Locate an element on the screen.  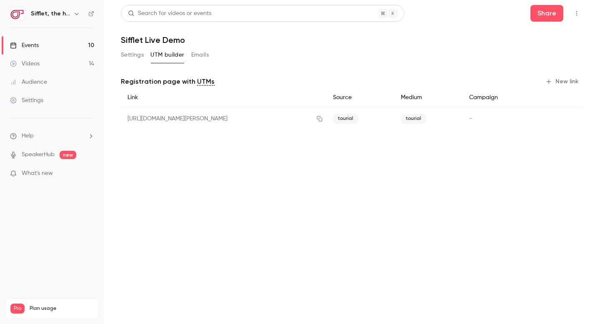
div: Events is located at coordinates (24, 45).